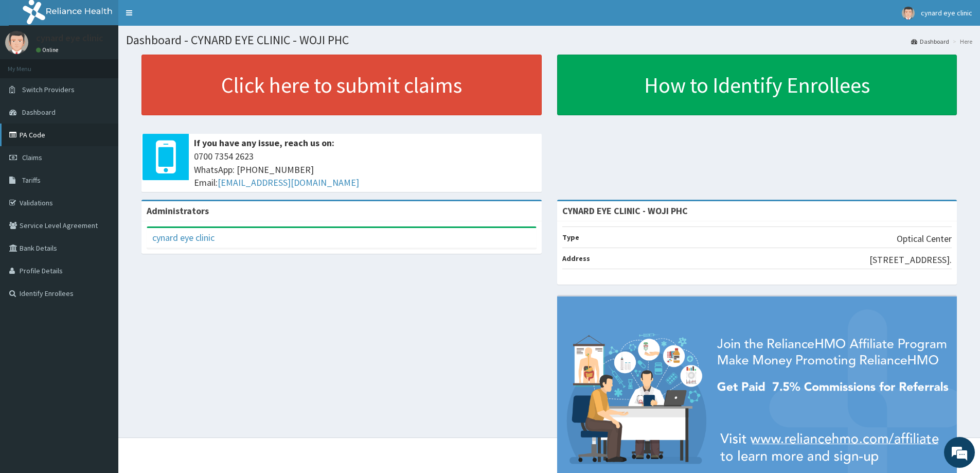  Describe the element at coordinates (264, 143) in the screenshot. I see `b: If you have any issue, reach us on:` at that location.